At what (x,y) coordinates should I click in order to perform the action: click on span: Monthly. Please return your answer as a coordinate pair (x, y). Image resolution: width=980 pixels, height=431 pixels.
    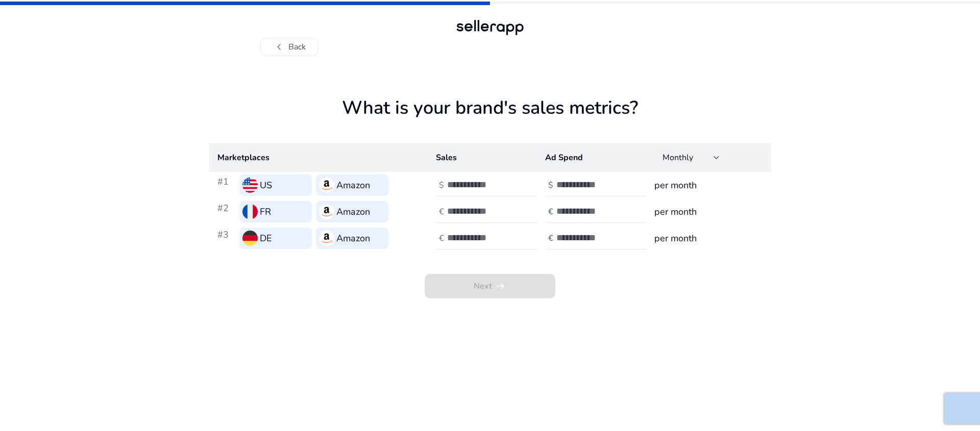
    Looking at the image, I should click on (678, 158).